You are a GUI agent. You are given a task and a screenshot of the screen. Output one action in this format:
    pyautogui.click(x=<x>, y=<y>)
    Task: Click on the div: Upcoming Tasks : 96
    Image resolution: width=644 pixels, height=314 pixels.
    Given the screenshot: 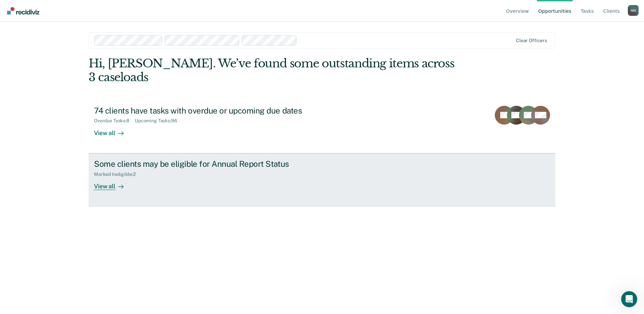 What is the action you would take?
    pyautogui.click(x=159, y=121)
    